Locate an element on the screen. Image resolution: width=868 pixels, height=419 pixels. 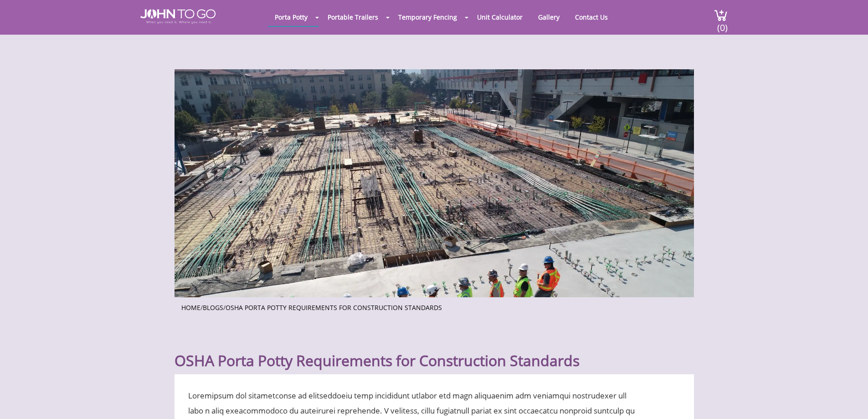
a: Porta Potty is located at coordinates (291, 17).